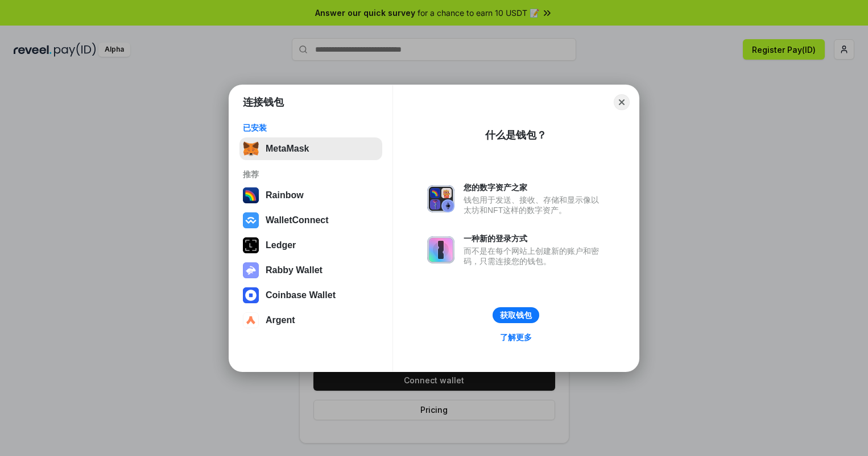 The height and width of the screenshot is (456, 868). What do you see at coordinates (534, 256) in the screenshot?
I see `div: 而不是在每个网站上创建新的账户和密码，只需连接您的钱包。` at bounding box center [534, 256].